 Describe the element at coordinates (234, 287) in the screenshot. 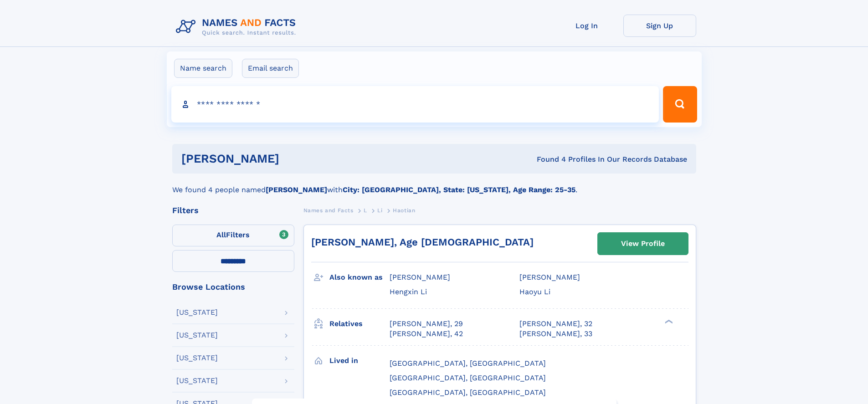

I see `div: Browse Locations` at that location.